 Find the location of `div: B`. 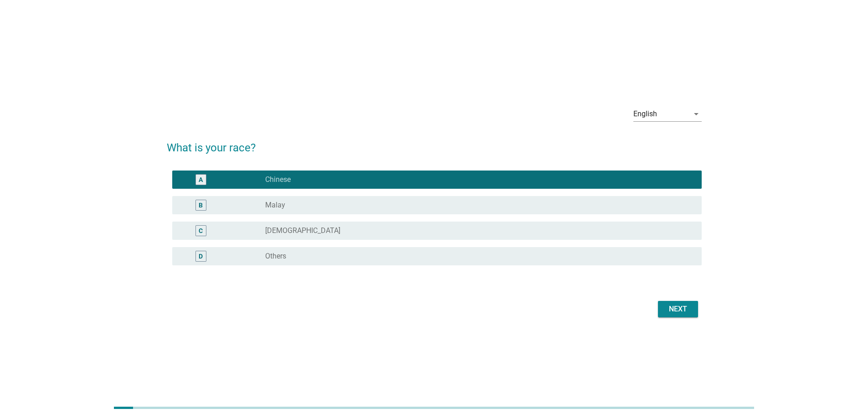

div: B is located at coordinates (200, 204).